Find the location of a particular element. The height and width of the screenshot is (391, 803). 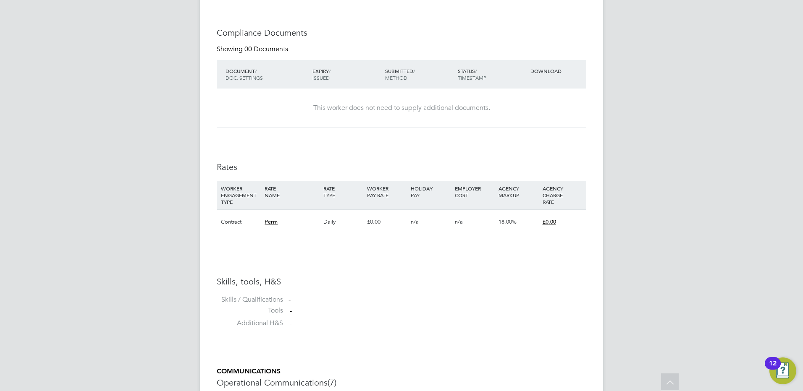

div: EXPIRY is located at coordinates (346, 74).